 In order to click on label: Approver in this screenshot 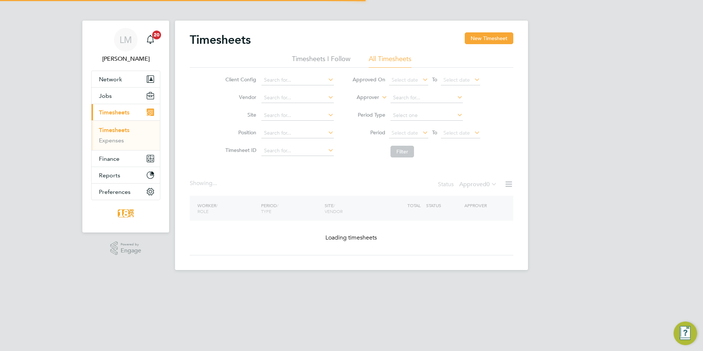, I will do `click(363, 97)`.